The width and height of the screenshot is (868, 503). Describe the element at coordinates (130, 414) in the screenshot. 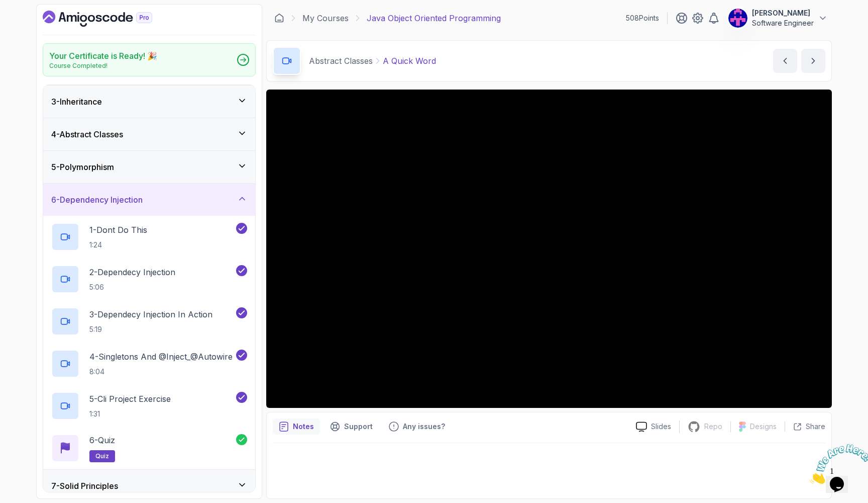

I see `p: 1:31` at that location.